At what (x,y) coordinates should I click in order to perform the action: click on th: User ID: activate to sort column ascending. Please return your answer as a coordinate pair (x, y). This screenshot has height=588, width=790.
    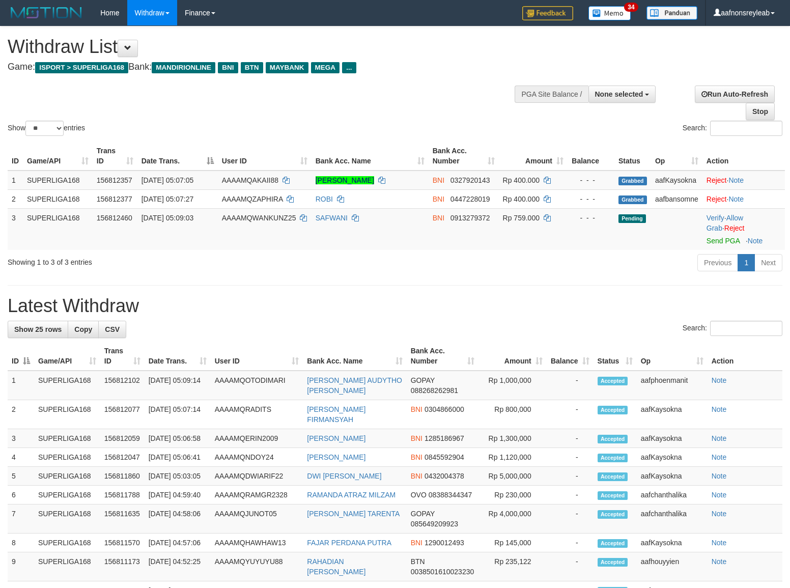
    Looking at the image, I should click on (257, 356).